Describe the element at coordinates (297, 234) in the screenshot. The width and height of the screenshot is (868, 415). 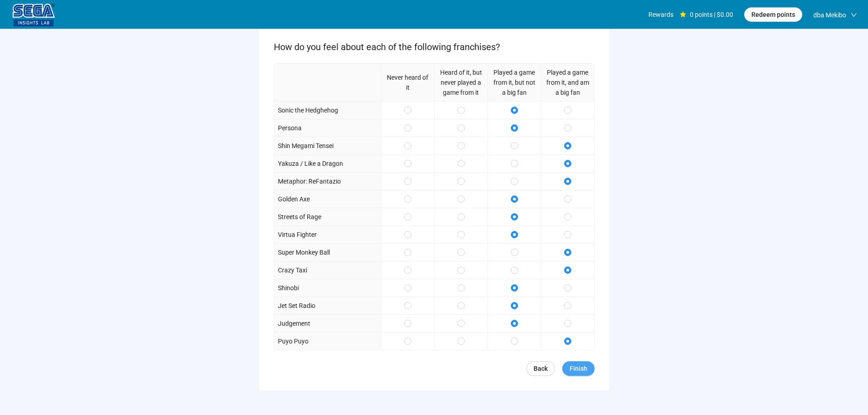
I see `p: Virtua Fighter` at that location.